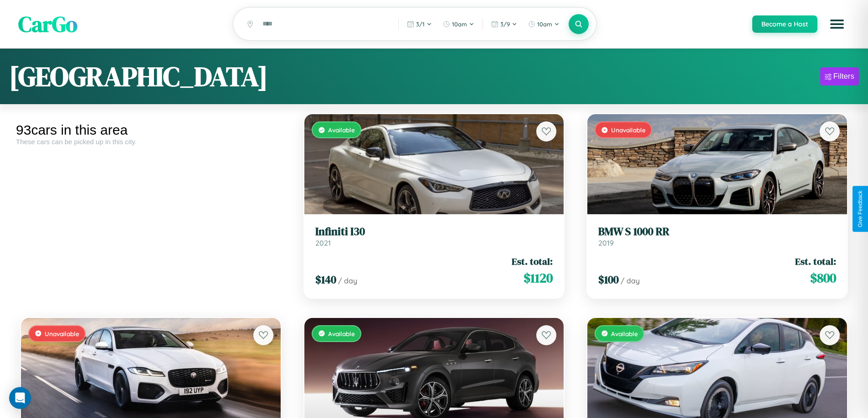  What do you see at coordinates (151, 130) in the screenshot?
I see `div: 93 cars in this area` at bounding box center [151, 130].